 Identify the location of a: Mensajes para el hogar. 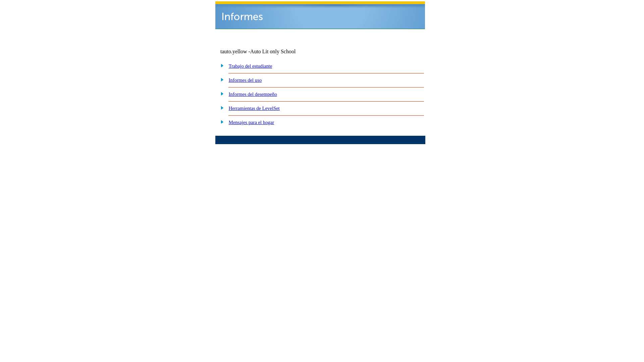
(251, 122).